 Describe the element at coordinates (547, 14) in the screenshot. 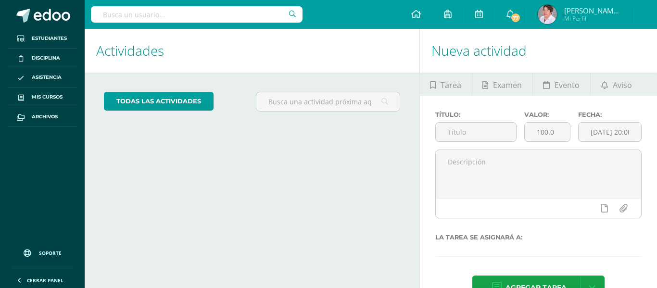

I see `img: e25b2687233f2d436f85fc9313f9d881.png` at that location.